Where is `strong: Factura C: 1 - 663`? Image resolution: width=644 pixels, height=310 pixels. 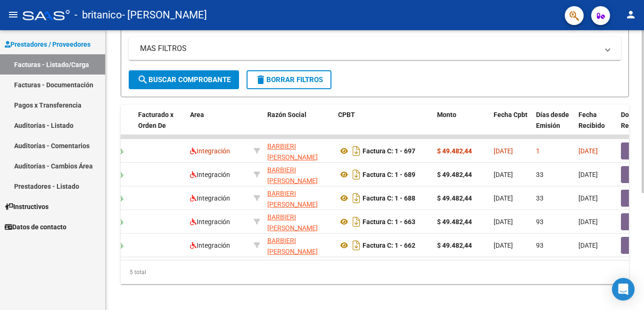
strong: Factura C: 1 - 663 is located at coordinates (389, 222).